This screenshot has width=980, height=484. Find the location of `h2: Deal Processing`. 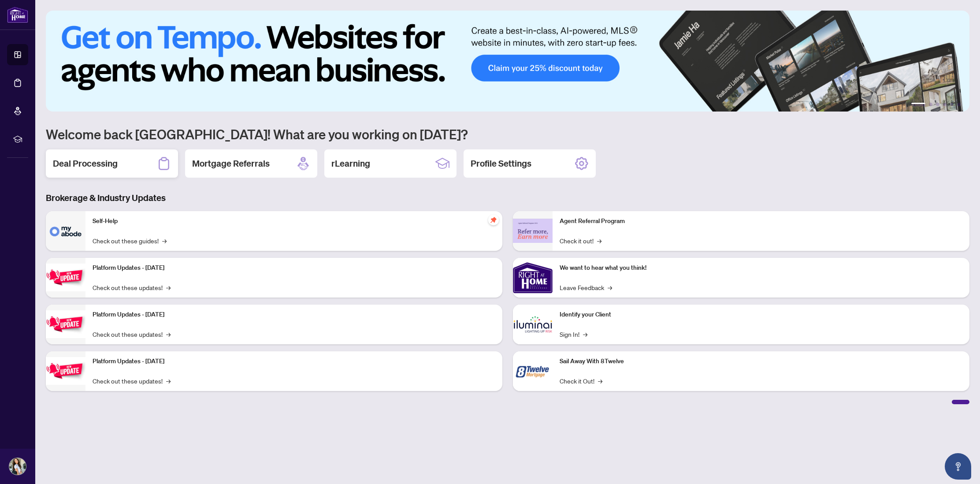

h2: Deal Processing is located at coordinates (85, 164).